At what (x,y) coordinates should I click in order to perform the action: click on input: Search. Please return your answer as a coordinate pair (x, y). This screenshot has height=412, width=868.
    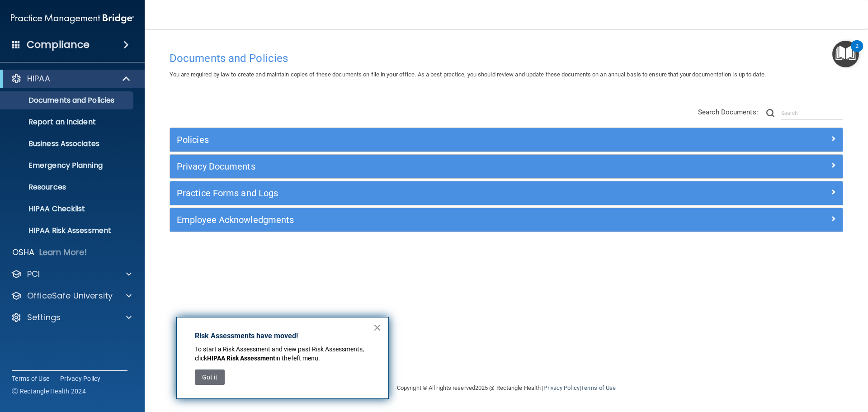
    Looking at the image, I should click on (812, 113).